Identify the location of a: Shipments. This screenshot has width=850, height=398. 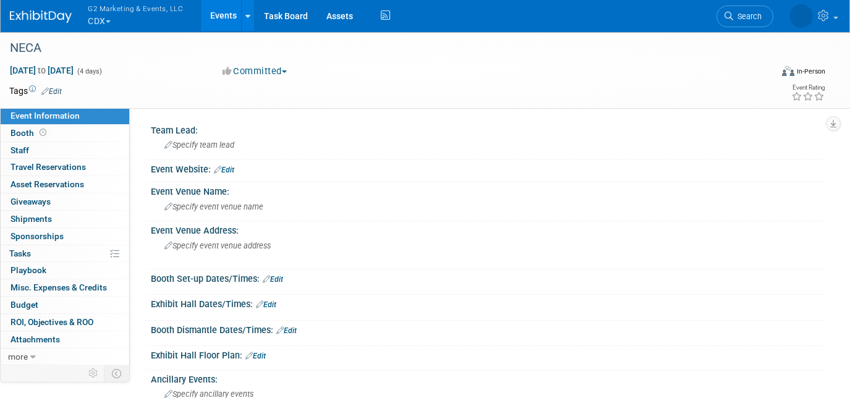
(65, 219).